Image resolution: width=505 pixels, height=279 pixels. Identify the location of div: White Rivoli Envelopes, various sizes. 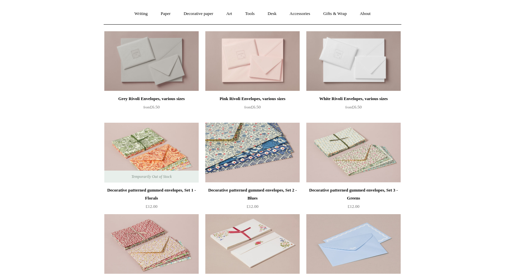
(354, 99).